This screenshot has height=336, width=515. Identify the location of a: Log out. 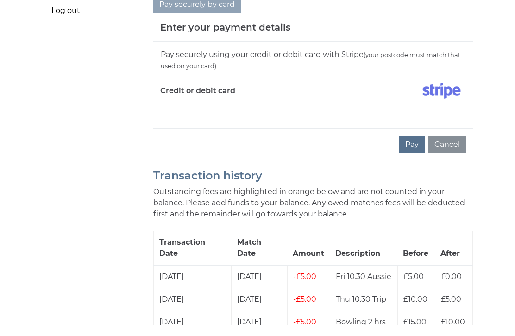
(91, 22).